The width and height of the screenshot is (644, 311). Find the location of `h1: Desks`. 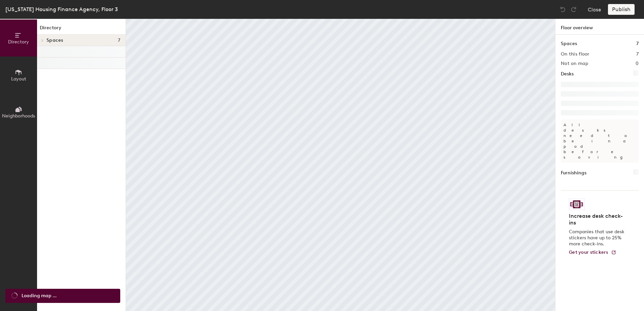

h1: Desks is located at coordinates (567, 74).